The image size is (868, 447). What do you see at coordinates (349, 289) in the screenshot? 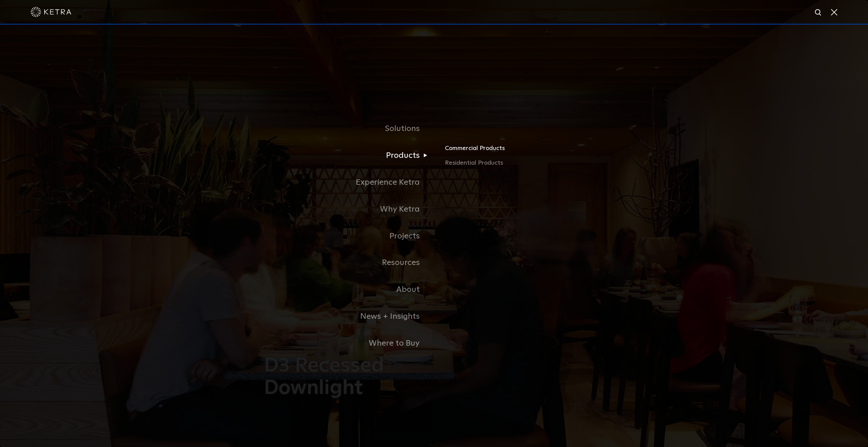
I see `a: About` at bounding box center [349, 289].